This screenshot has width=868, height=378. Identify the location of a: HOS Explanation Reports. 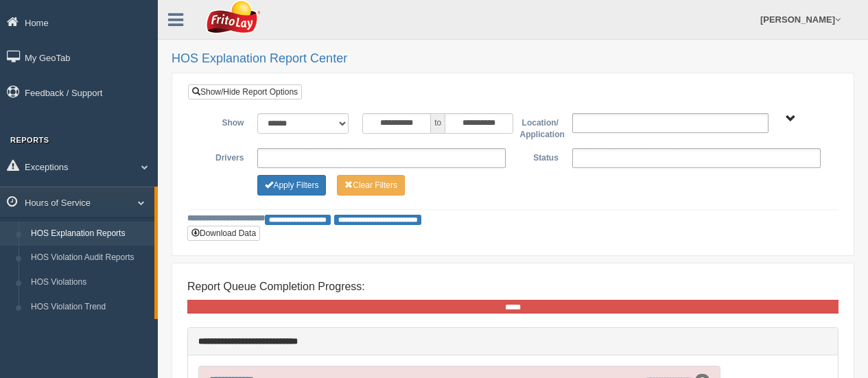
(89, 234).